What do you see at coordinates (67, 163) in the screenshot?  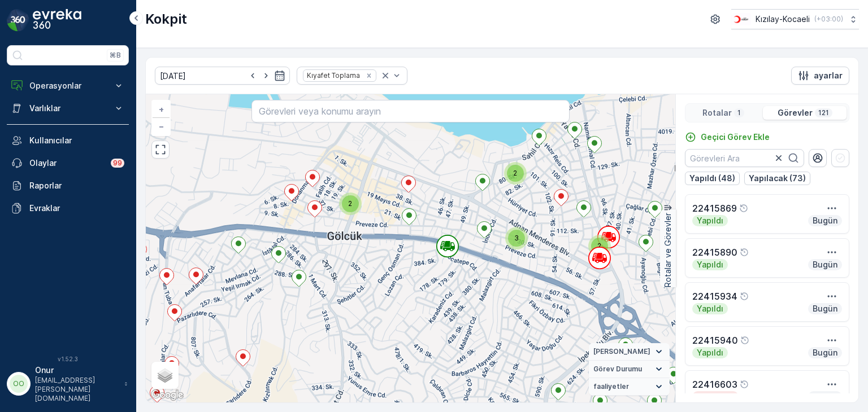 I see `p: Olaylar` at bounding box center [67, 163].